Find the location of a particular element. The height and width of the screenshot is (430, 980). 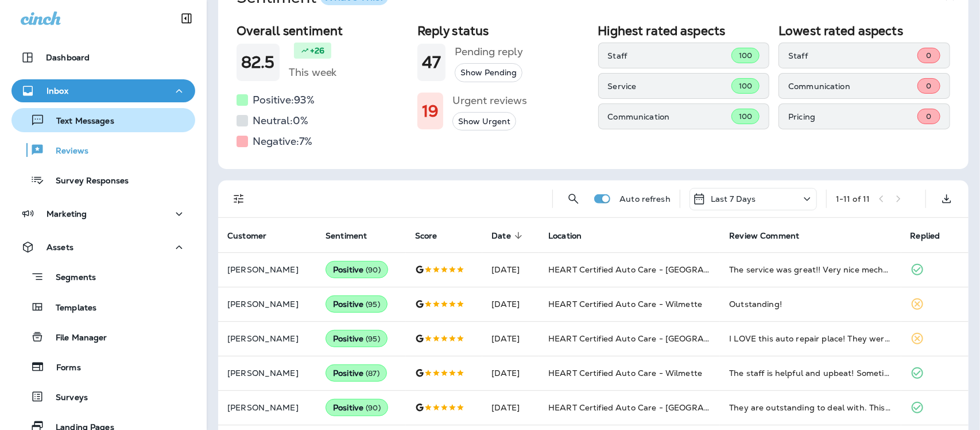

p: Marketing is located at coordinates (67, 214).